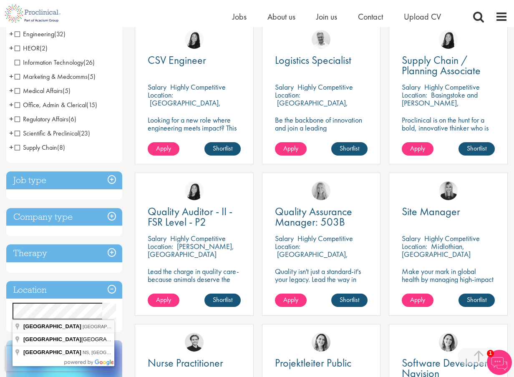  What do you see at coordinates (448, 283) in the screenshot?
I see `p: Make your mark in global health by managing high-impact clinical trials with a leading CRO.` at bounding box center [448, 283].